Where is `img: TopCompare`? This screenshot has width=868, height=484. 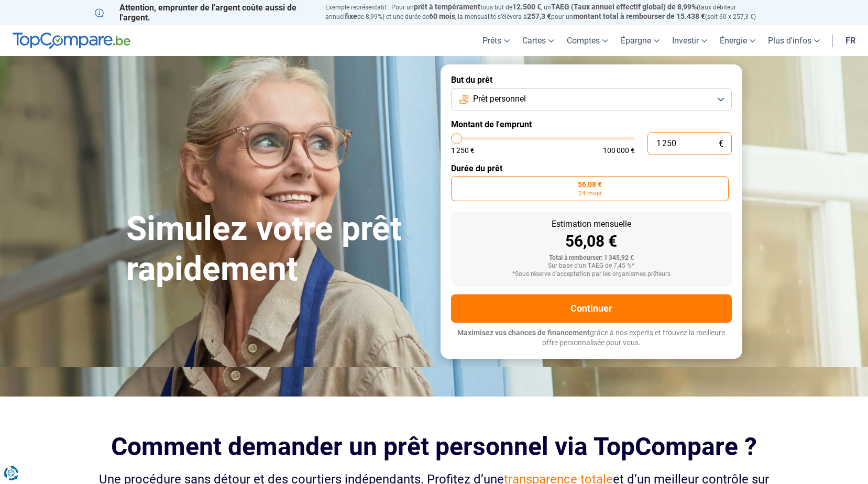
img: TopCompare is located at coordinates (71, 41).